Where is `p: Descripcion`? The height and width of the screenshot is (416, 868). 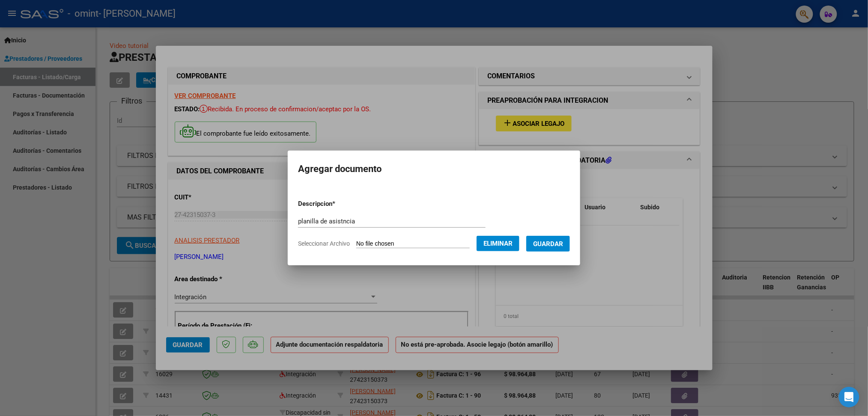 p: Descripcion is located at coordinates (339, 204).